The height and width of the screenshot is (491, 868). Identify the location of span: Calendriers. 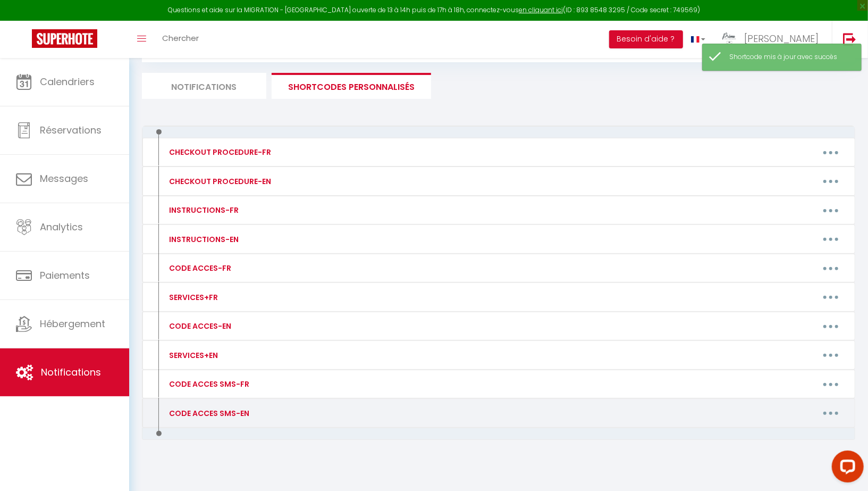
(67, 81).